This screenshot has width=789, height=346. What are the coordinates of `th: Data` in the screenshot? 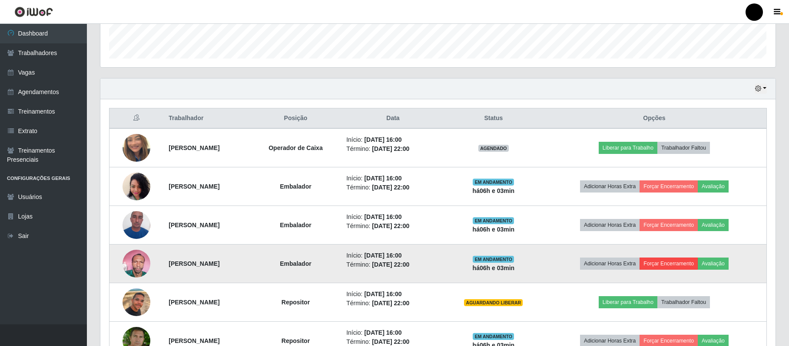 It's located at (393, 119).